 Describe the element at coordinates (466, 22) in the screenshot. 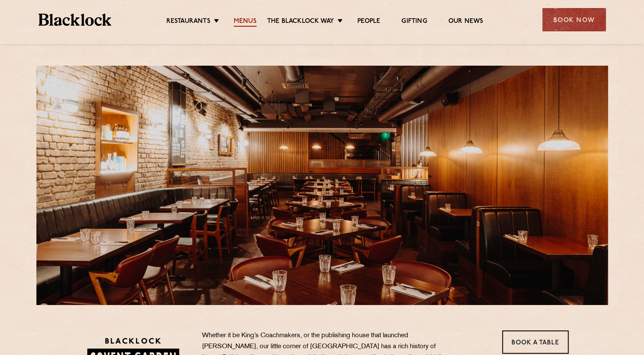

I see `a: Our News` at that location.